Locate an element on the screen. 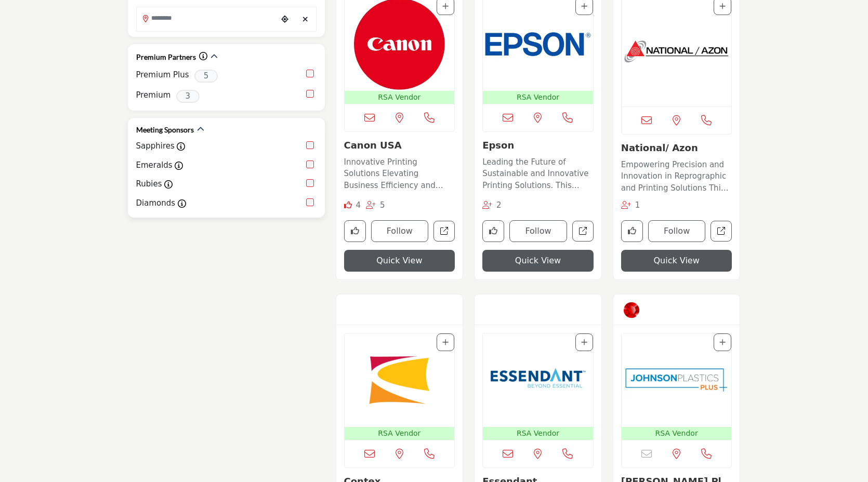 The height and width of the screenshot is (482, 868). h2: Premium Partners is located at coordinates (166, 57).